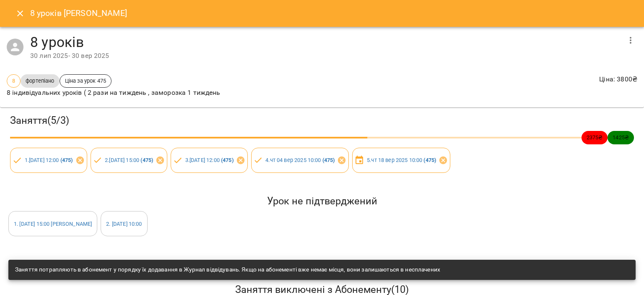  What do you see at coordinates (618, 79) in the screenshot?
I see `p: Ціна : 3800 ₴` at bounding box center [618, 79].